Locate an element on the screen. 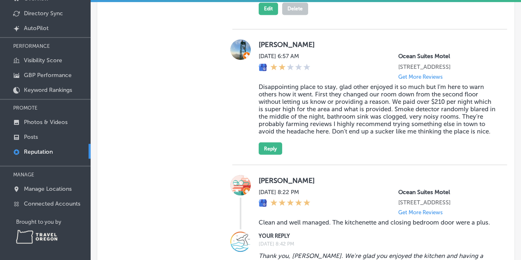 This screenshot has width=521, height=260. blockquote: Clean and well managed. The kitchenette and closing bedroom door were a plus. is located at coordinates (378, 222).